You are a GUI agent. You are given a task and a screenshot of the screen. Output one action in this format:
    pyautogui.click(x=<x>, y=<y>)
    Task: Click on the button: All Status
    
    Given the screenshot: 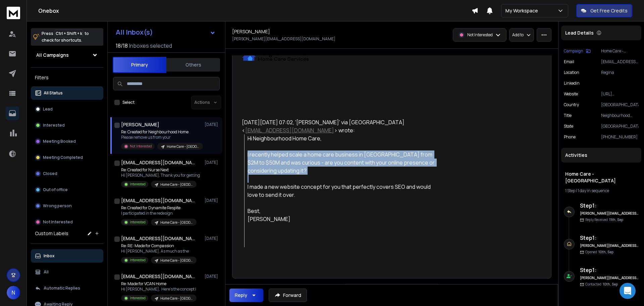 What is the action you would take?
    pyautogui.click(x=67, y=93)
    